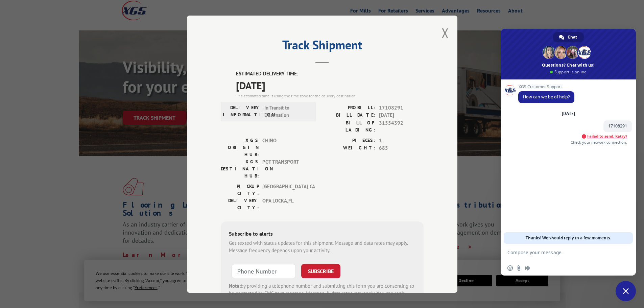  I want to click on label: WEIGHT:, so click(349, 148).